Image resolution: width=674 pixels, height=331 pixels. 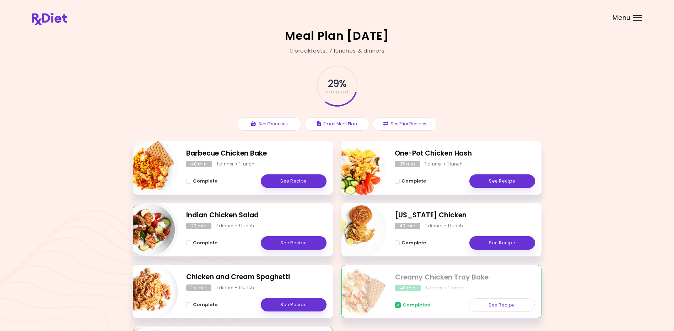 What do you see at coordinates (269, 124) in the screenshot?
I see `button: See Groceries` at bounding box center [269, 124].